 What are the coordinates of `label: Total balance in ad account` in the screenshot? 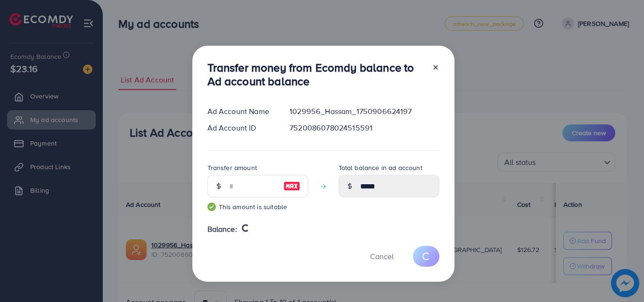 It's located at (381, 168).